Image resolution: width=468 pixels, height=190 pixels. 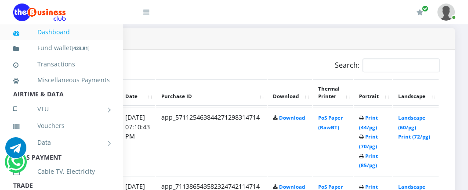 I want to click on a: Print (72/pg), so click(x=414, y=136).